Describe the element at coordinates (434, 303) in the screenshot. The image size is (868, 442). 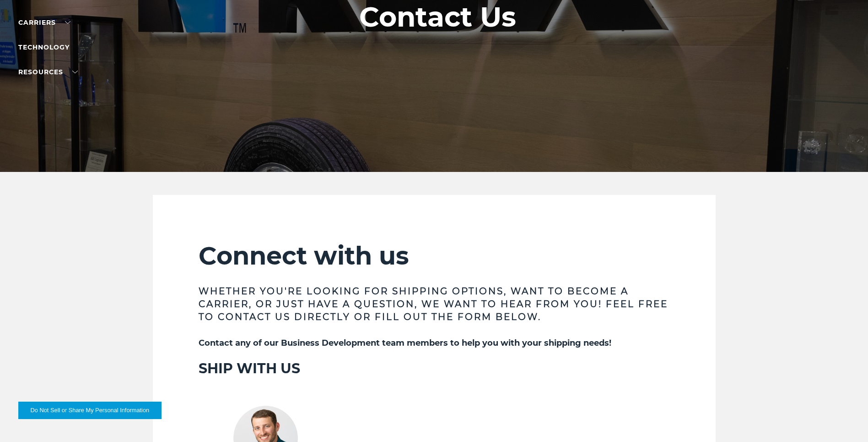
I see `h3: Whether you're looking for shipping options, want to become a carrier, or just have a question, w...` at that location.